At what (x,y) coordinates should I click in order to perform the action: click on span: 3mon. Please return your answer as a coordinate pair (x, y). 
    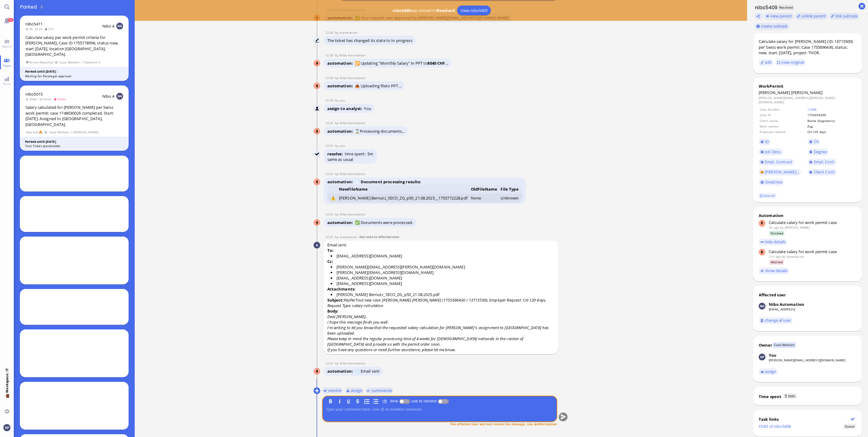
    Looking at the image, I should click on (61, 99).